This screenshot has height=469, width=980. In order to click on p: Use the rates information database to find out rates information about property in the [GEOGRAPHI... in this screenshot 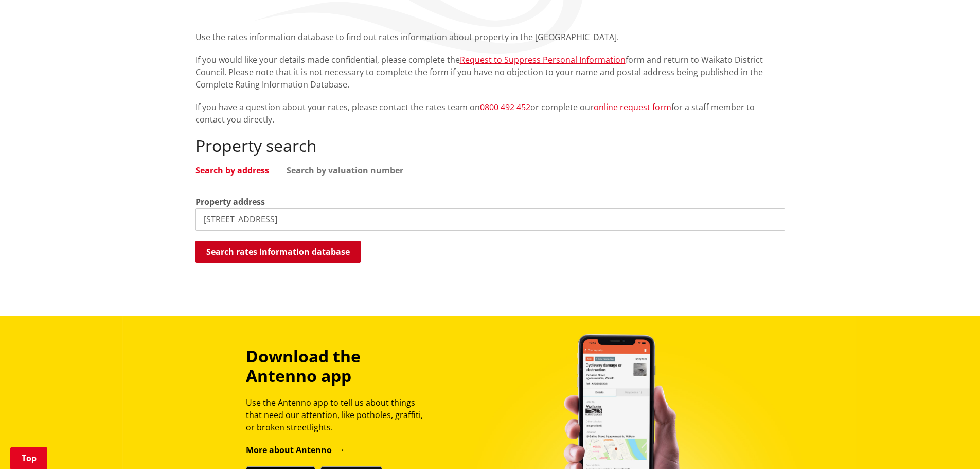, I will do `click(490, 37)`.